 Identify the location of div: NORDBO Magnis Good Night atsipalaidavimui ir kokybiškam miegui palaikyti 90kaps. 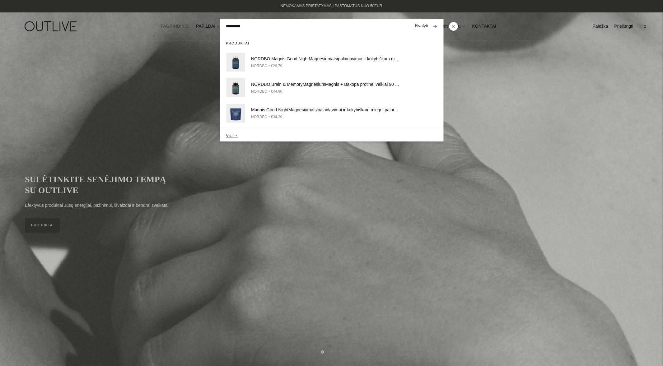
(325, 59).